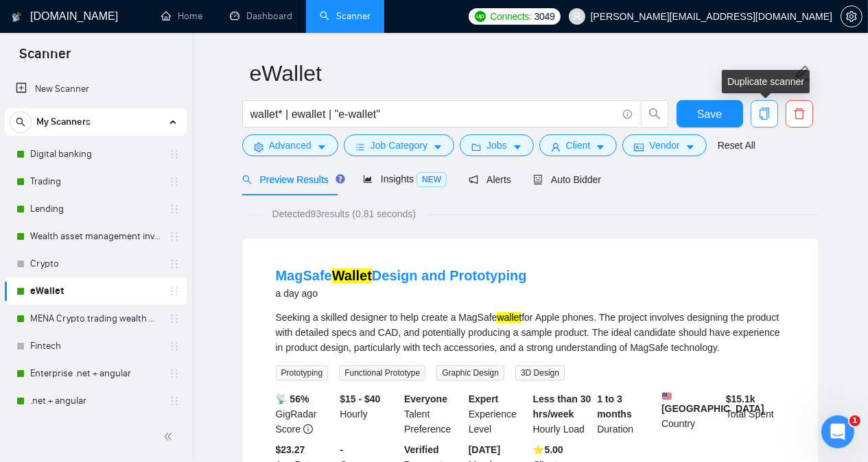  I want to click on span: Insights, so click(405, 179).